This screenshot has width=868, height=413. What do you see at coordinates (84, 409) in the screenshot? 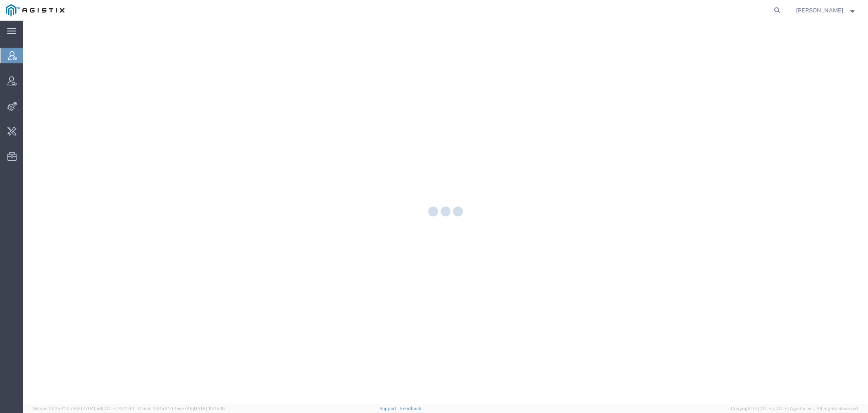
I see `span: Server: 2025.21.0-c63077040a8` at bounding box center [84, 409].